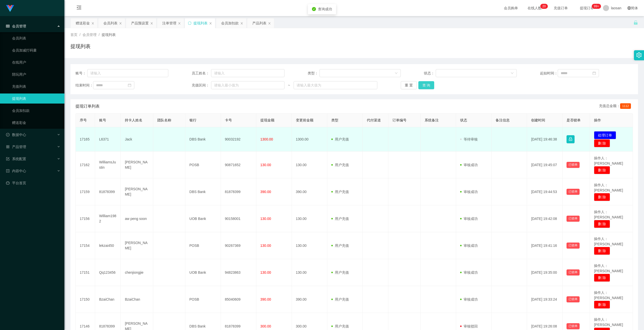 The width and height of the screenshot is (644, 330). Describe the element at coordinates (238, 245) in the screenshot. I see `td: 90267369` at that location.